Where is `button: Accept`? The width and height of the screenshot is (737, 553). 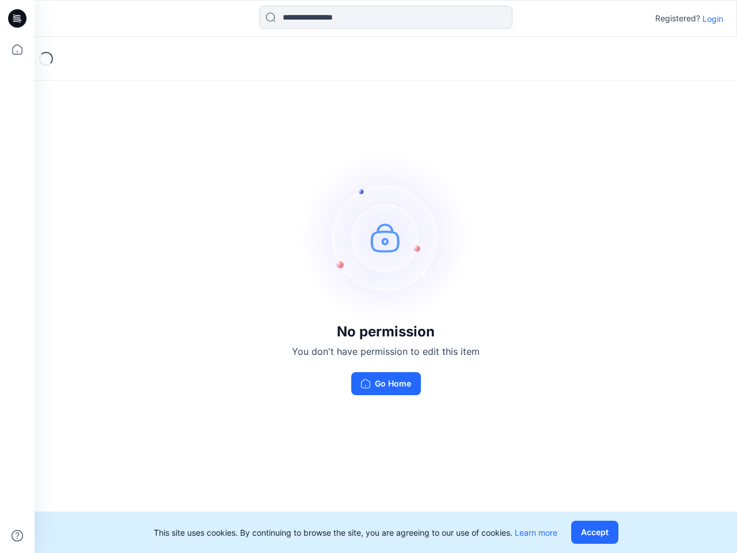
button: Accept is located at coordinates (595, 532).